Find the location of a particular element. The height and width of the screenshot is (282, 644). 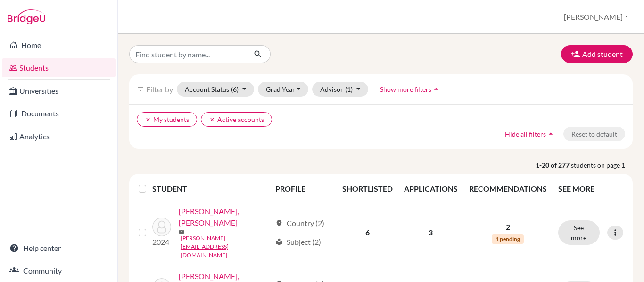

button: Account Status(6) is located at coordinates (215, 89).